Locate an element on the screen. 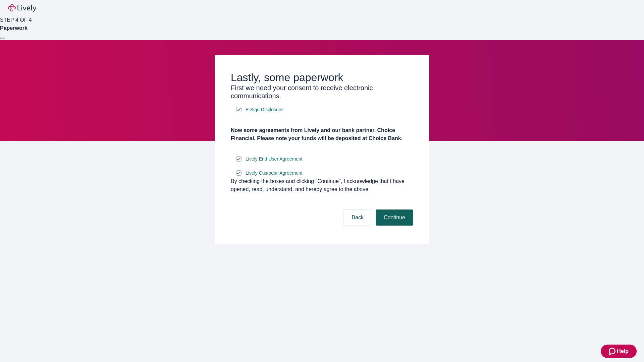 This screenshot has height=362, width=644. h2: Lastly, some paperwork is located at coordinates (322, 77).